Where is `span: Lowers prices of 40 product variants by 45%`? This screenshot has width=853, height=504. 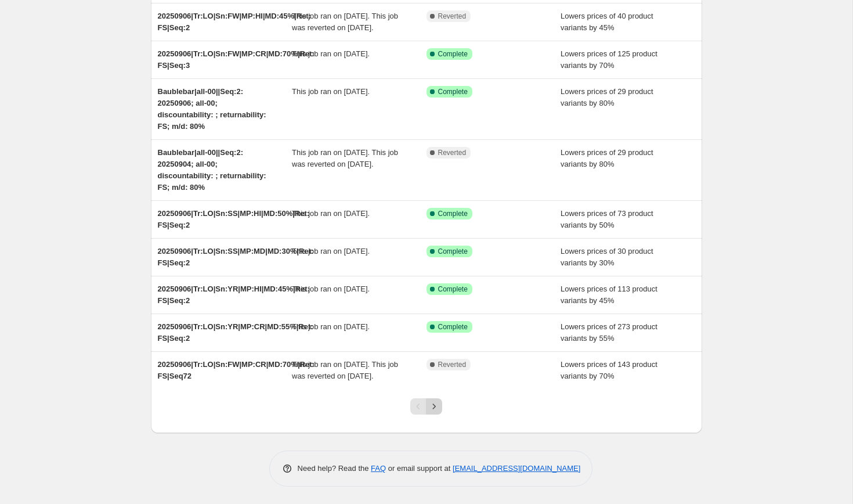 span: Lowers prices of 40 product variants by 45% is located at coordinates (607, 21).